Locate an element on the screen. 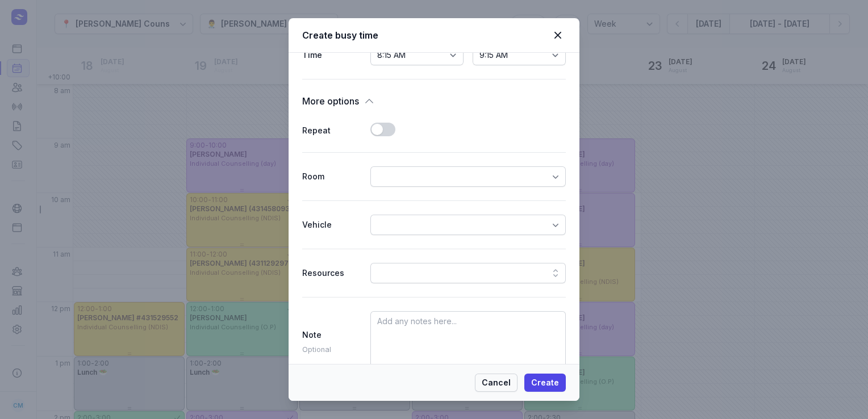  div: Room is located at coordinates (331, 176).